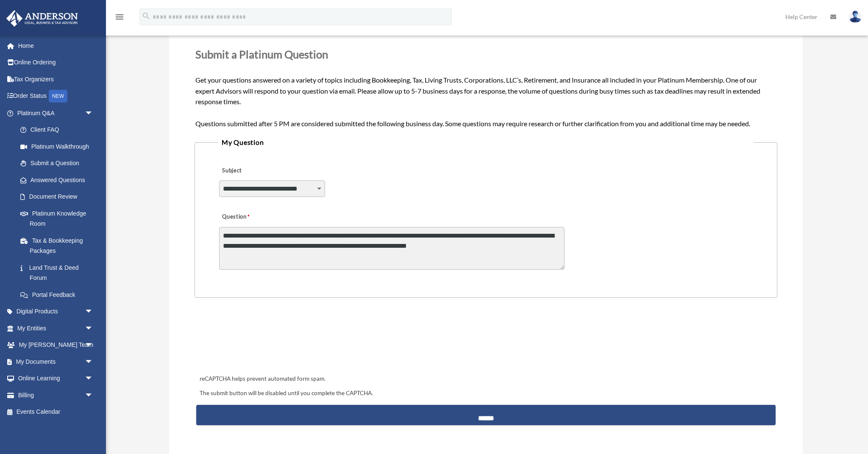 This screenshot has height=454, width=868. I want to click on i: search, so click(146, 16).